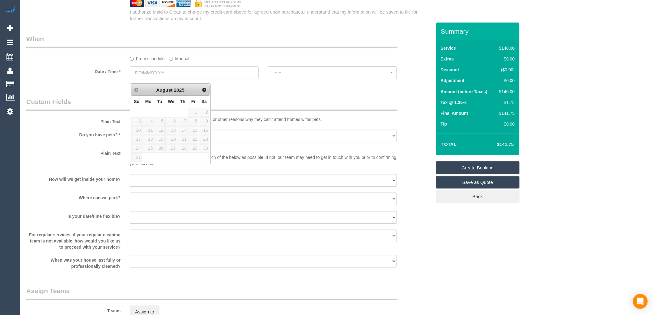 The image size is (654, 315). Describe the element at coordinates (179, 90) in the screenshot. I see `span: 2025` at that location.